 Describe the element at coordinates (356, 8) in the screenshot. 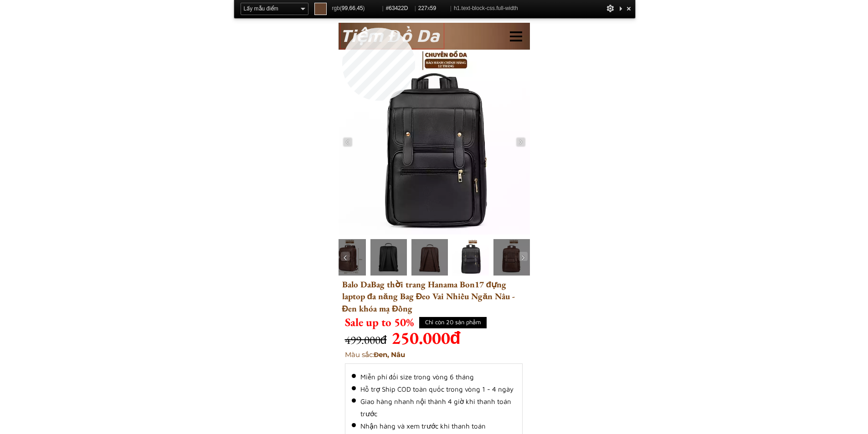

I see `span: rgb( , , )` at that location.